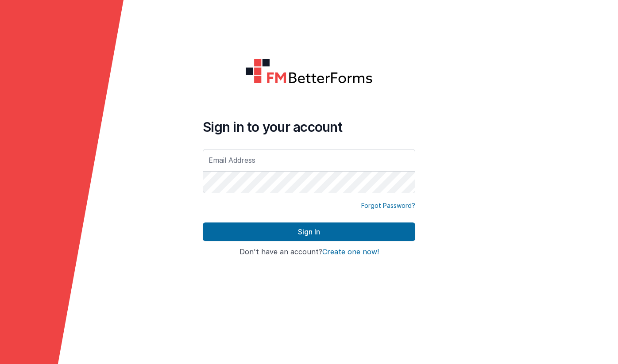 This screenshot has height=364, width=618. I want to click on h4: Sign in to your account, so click(309, 127).